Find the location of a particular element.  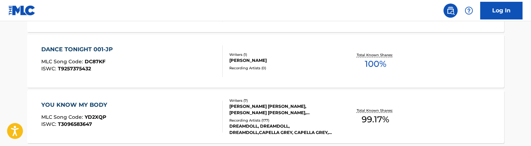

img: MLC Logo is located at coordinates (22, 10).